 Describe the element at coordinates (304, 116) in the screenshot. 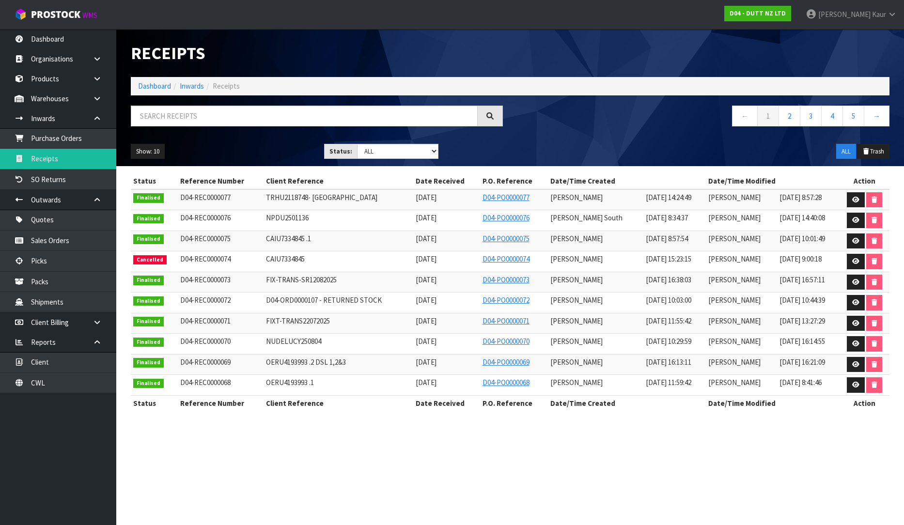

I see `input: Search receipts` at that location.